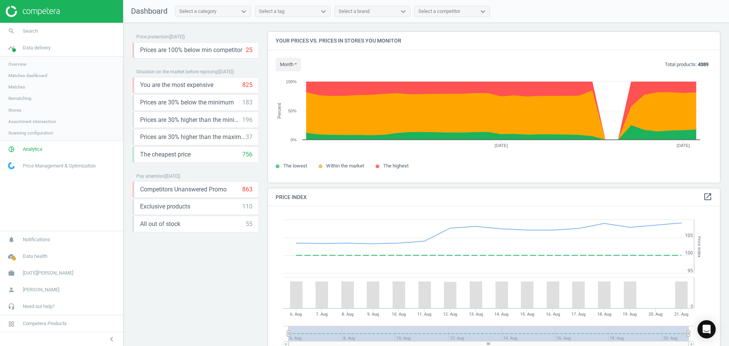 The height and width of the screenshot is (346, 729). What do you see at coordinates (399, 314) in the screenshot?
I see `tspan: 10. Aug` at bounding box center [399, 314].